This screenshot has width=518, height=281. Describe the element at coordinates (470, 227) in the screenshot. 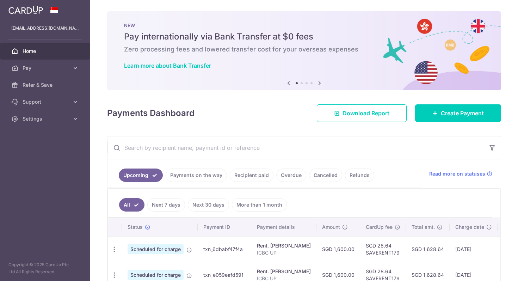

I see `span: Charge date` at that location.